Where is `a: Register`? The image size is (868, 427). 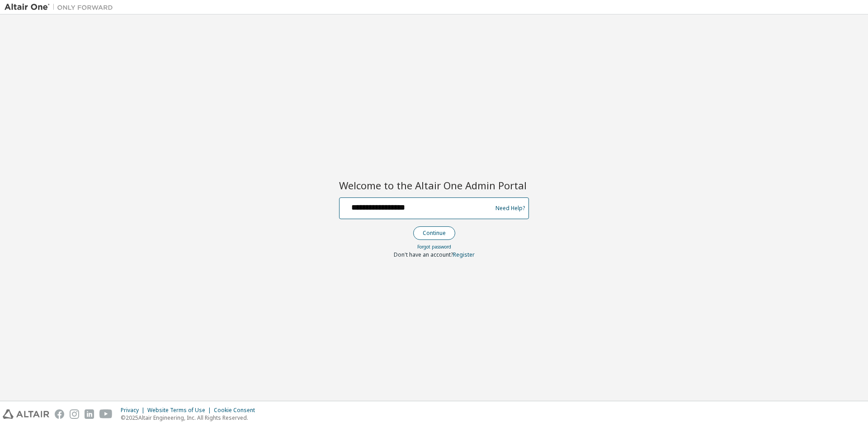
a: Register is located at coordinates (464, 254).